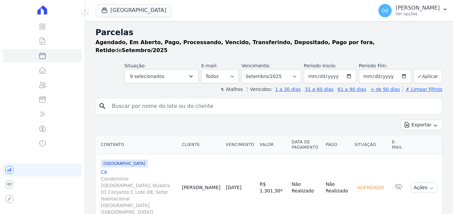 This screenshot has height=214, width=453. I want to click on span: 9 selecionados, so click(147, 76).